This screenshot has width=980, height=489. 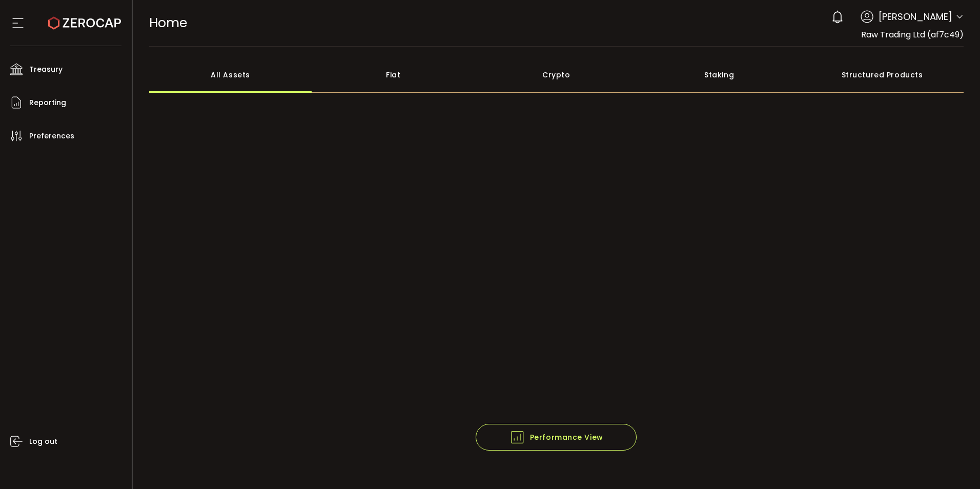 What do you see at coordinates (46, 70) in the screenshot?
I see `span: Treasury` at bounding box center [46, 70].